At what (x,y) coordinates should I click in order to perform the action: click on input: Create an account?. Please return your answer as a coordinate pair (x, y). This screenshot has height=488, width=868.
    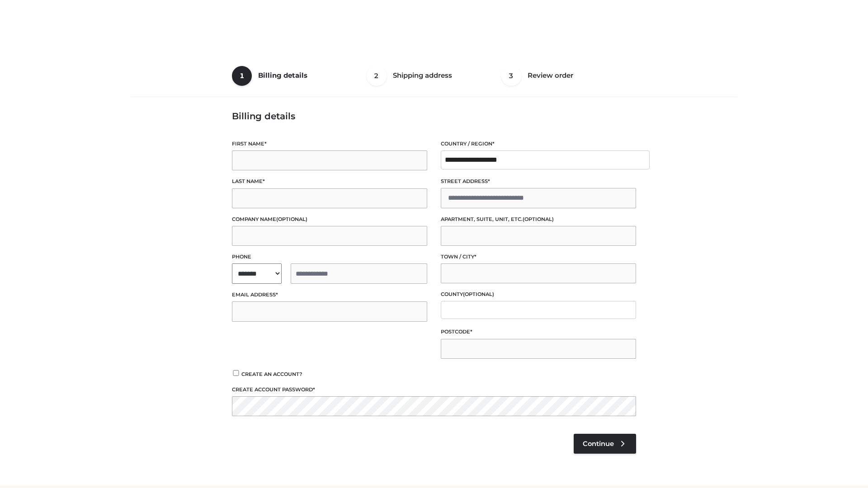
    Looking at the image, I should click on (236, 373).